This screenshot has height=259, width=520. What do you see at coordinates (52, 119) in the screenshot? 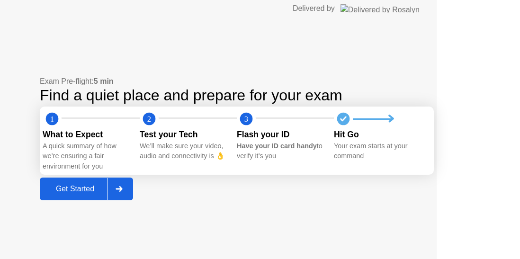
I see `text: 1` at bounding box center [52, 119].